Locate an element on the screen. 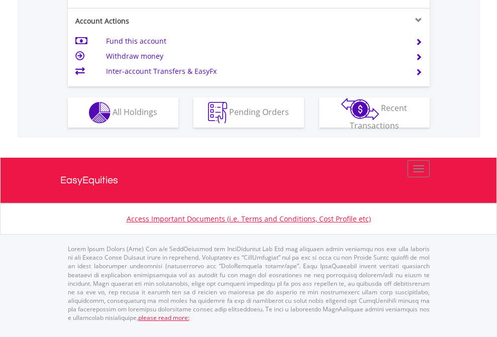  button: All Holdings is located at coordinates (123, 113).